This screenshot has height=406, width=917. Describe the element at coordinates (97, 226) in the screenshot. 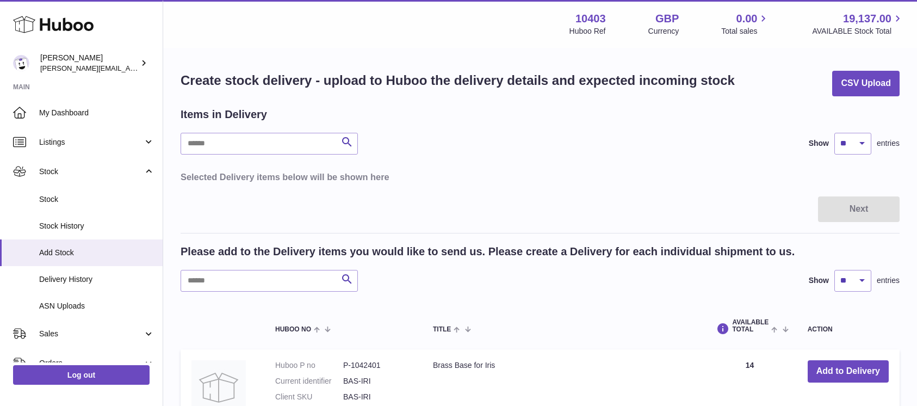

I see `span: Stock History` at that location.